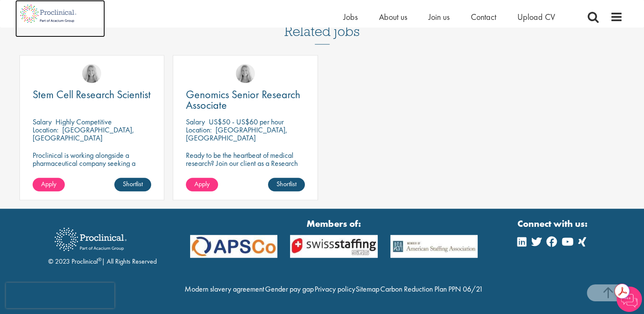 This screenshot has width=644, height=314. Describe the element at coordinates (351, 17) in the screenshot. I see `a: Jobs` at that location.